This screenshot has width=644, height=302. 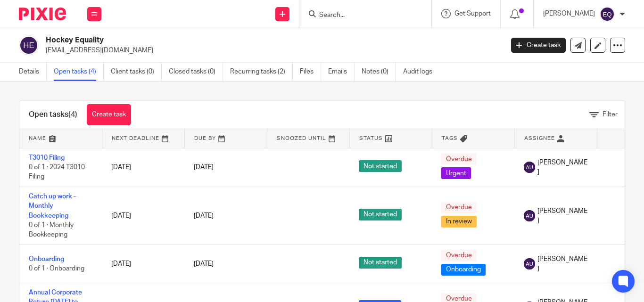 I want to click on img: Pixie, so click(x=43, y=13).